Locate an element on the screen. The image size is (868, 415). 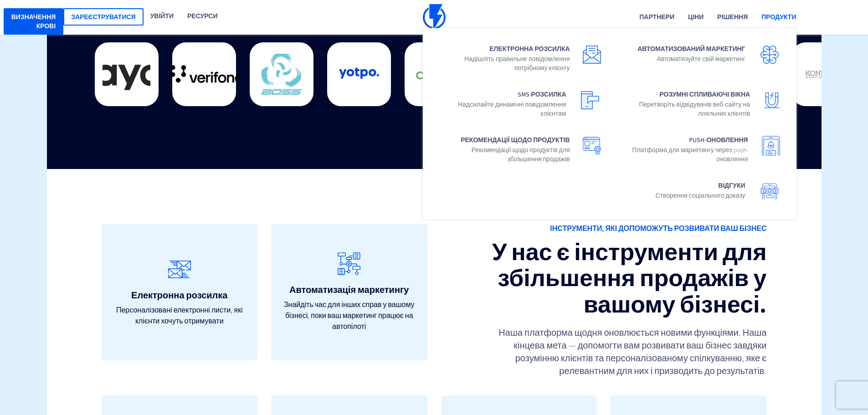
font: Рекомендації щодо продуктів для збільшення продажів is located at coordinates (521, 154).